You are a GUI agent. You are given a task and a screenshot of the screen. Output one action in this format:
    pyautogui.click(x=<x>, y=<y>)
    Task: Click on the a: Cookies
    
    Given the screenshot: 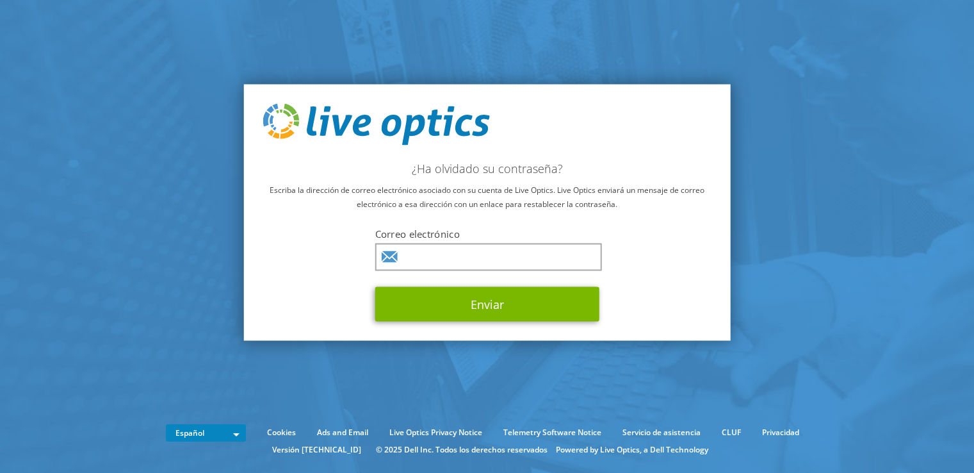 What is the action you would take?
    pyautogui.click(x=281, y=432)
    